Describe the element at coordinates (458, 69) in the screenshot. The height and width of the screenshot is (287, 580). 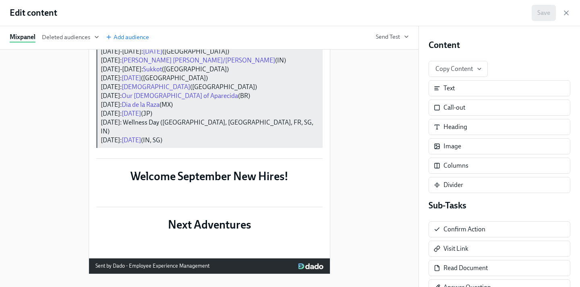
I see `span: Copy Content` at that location.